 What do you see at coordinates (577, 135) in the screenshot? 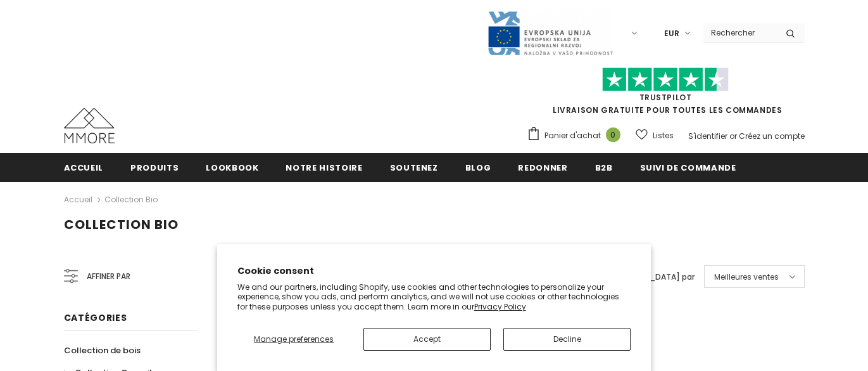
I see `a: Panier d'achat 0` at bounding box center [577, 135].